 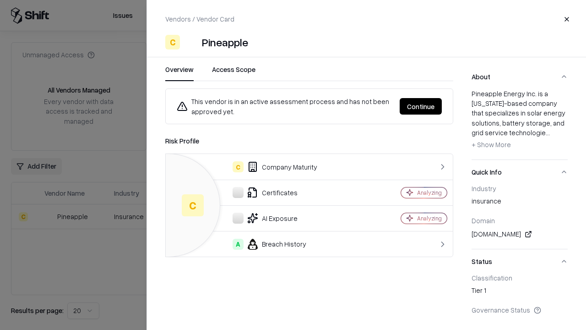 I want to click on div: This vendor is in an active assessment process and has not been approved yet., so click(x=285, y=106).